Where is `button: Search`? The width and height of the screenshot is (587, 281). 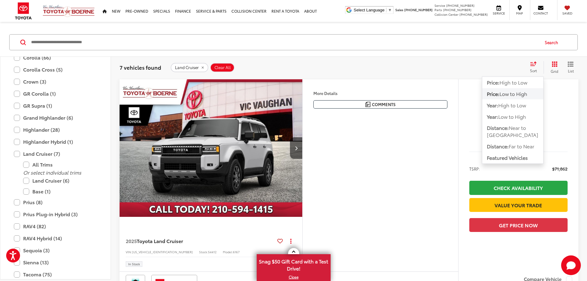
button: Search is located at coordinates (553, 42).